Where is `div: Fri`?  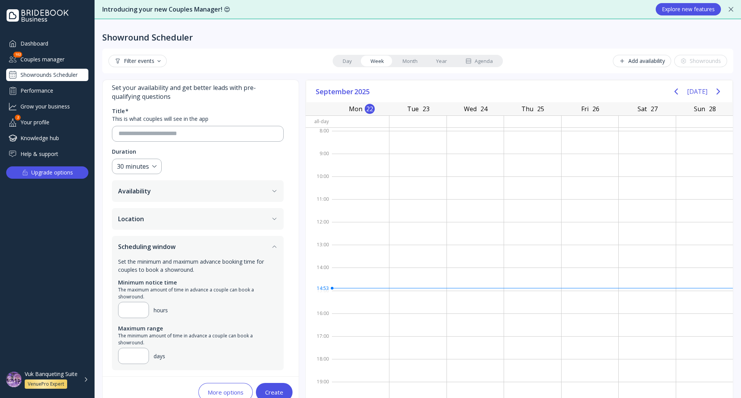
div: Fri is located at coordinates (585, 109).